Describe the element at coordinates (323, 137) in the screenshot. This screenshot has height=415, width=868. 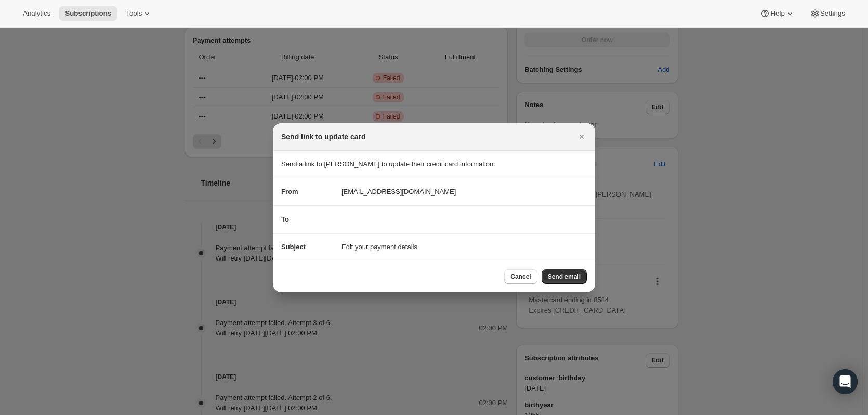
I see `h2: Send link to update card` at that location.